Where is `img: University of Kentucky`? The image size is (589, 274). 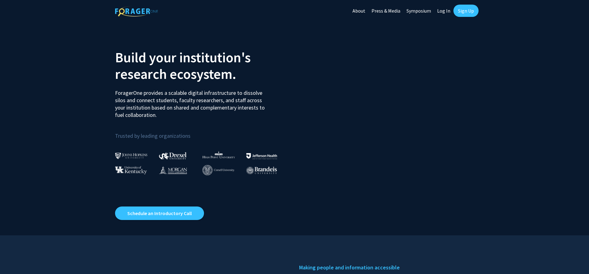
img: University of Kentucky is located at coordinates (131, 170).